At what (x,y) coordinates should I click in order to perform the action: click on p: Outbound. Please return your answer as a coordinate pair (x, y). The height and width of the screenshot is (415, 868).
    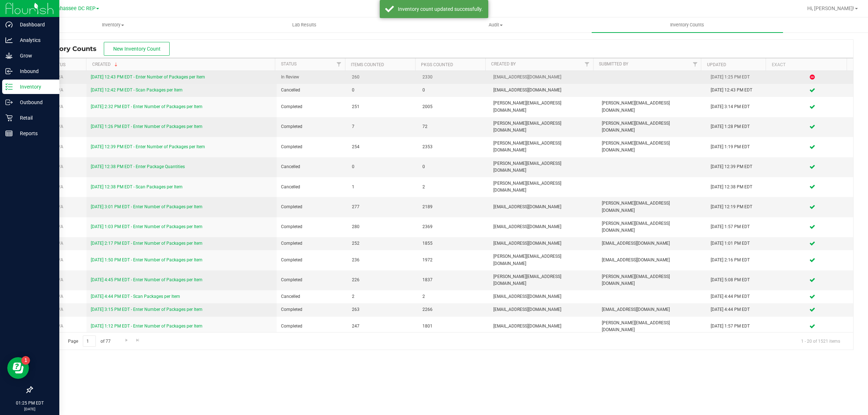
    Looking at the image, I should click on (35, 103).